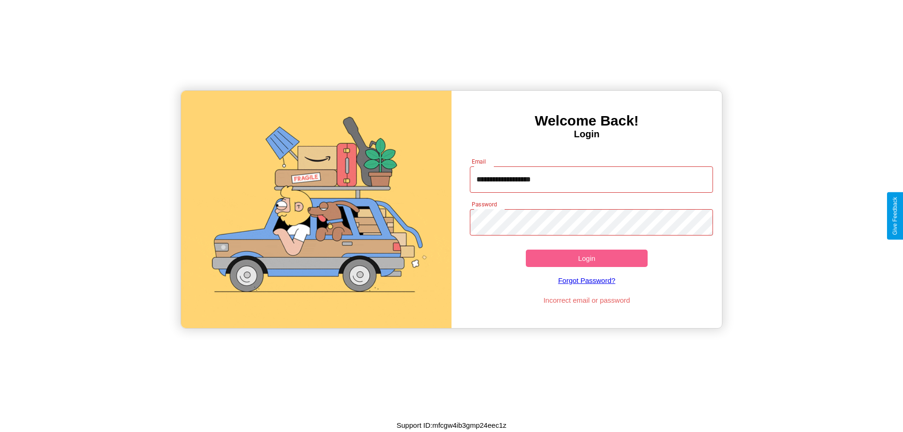 Image resolution: width=903 pixels, height=432 pixels. I want to click on div: Give Feedback, so click(895, 216).